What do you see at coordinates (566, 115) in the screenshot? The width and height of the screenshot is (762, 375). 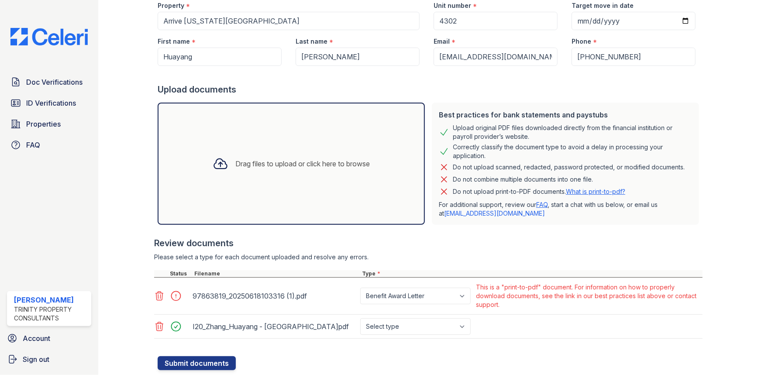 I see `div: Best practices for bank statements and paystubs` at bounding box center [566, 115].